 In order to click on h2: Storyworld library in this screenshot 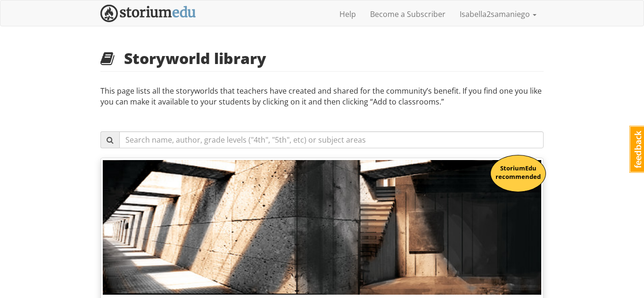, I will do `click(322, 58)`.